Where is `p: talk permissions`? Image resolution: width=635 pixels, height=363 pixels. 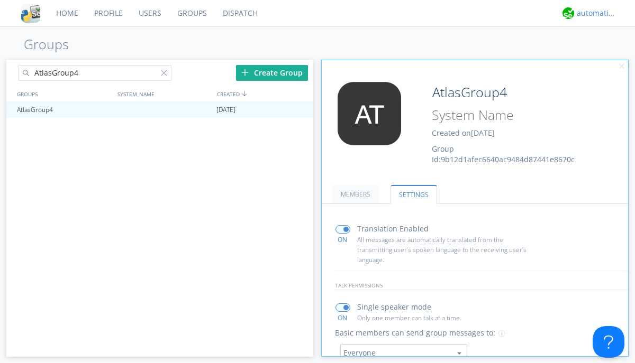 p: talk permissions is located at coordinates (481, 286).